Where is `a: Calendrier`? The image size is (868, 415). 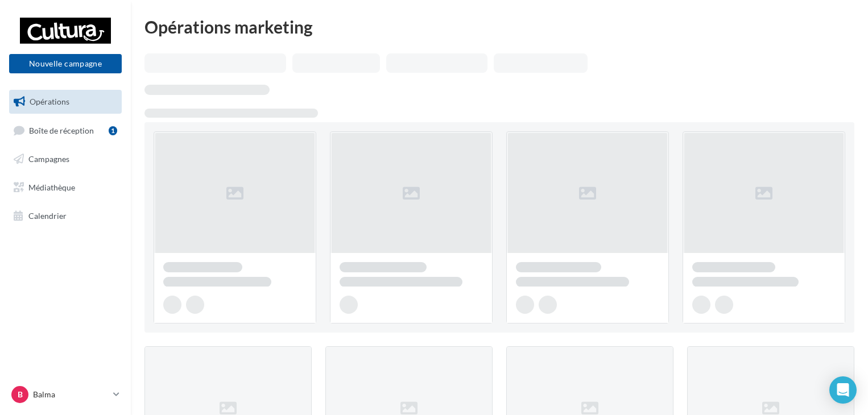 a: Calendrier is located at coordinates (66, 216).